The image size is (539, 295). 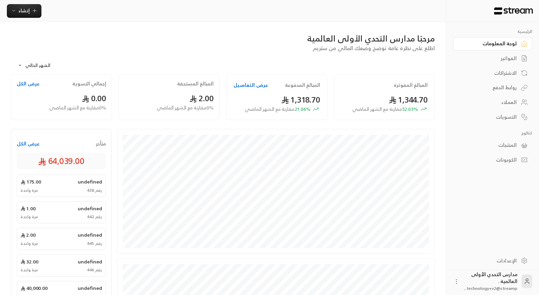 What do you see at coordinates (24, 11) in the screenshot?
I see `button: إنشاء` at bounding box center [24, 11].